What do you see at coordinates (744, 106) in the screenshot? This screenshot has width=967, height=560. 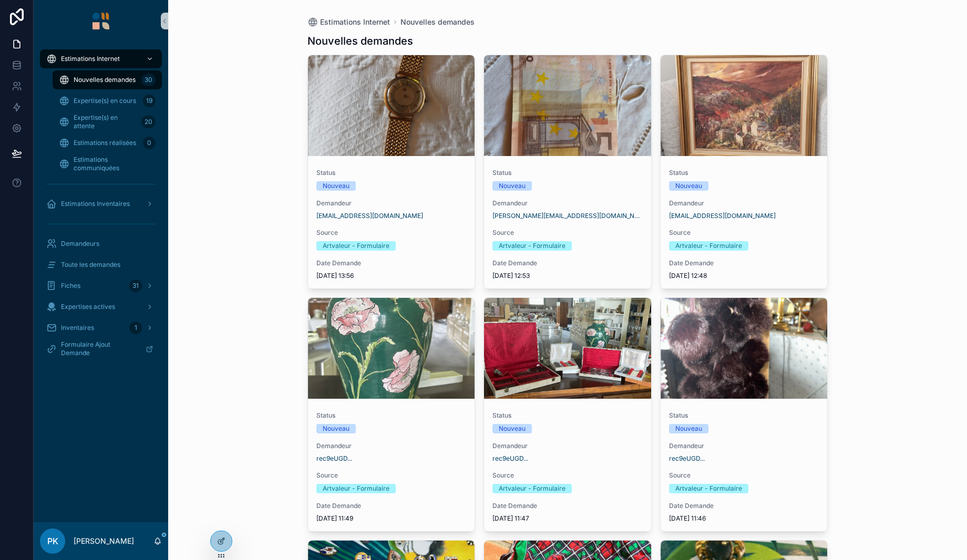 I see `div: IMG_20250627_102417.jpg` at bounding box center [744, 106].